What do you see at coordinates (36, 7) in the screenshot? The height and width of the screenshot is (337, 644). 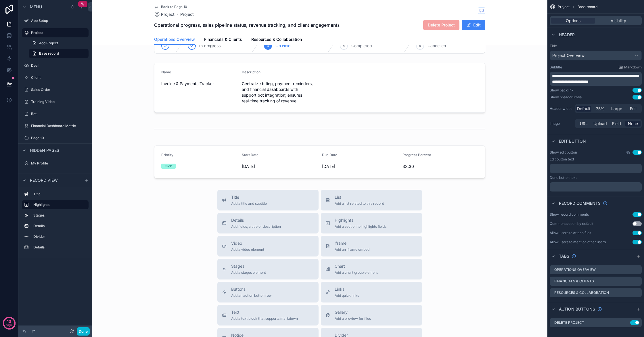 I see `span: Menu` at bounding box center [36, 7].